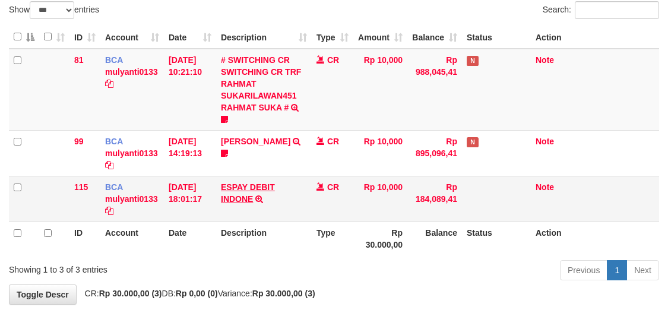 This screenshot has width=668, height=313. I want to click on span: 99, so click(79, 141).